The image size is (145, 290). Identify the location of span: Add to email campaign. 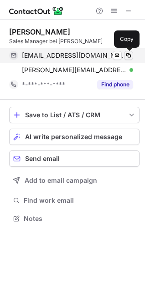
(60, 180).